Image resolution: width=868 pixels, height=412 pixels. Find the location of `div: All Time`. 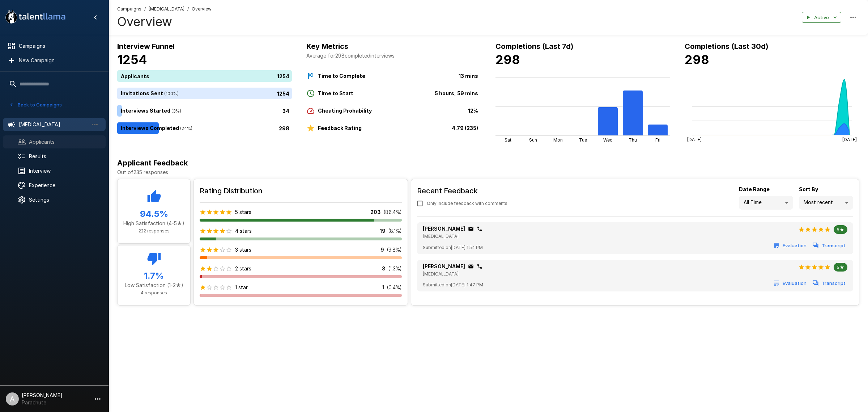

div: All Time is located at coordinates (766, 203).